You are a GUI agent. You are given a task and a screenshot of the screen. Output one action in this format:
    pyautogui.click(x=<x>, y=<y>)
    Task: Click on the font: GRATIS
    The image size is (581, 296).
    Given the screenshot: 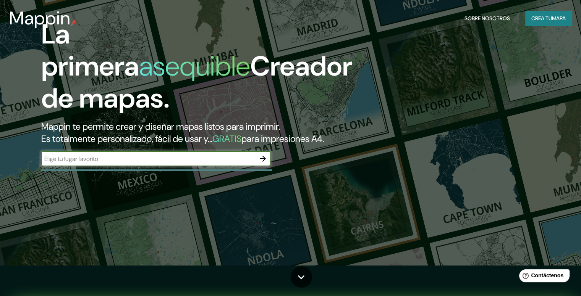 What is the action you would take?
    pyautogui.click(x=227, y=139)
    